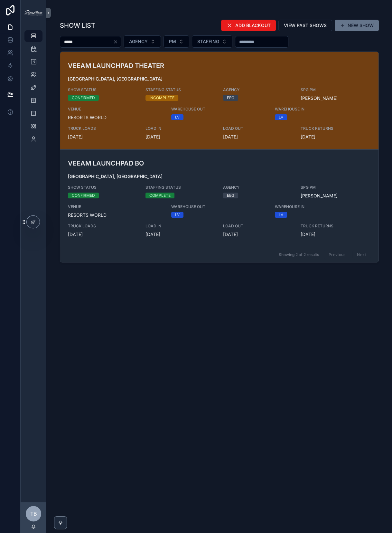  Describe the element at coordinates (305, 25) in the screenshot. I see `span: VIEW PAST SHOWS` at that location.